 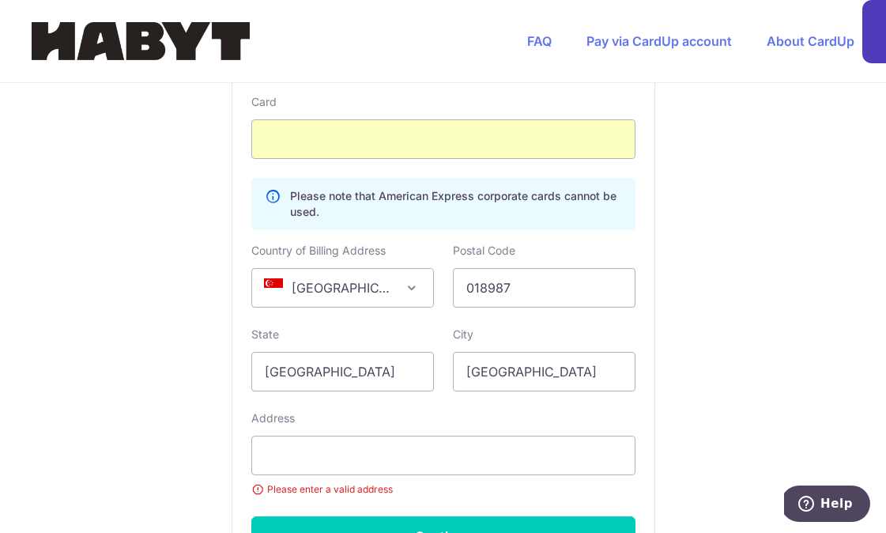 What do you see at coordinates (456, 204) in the screenshot?
I see `p: Please note that American Express corporate cards cannot be used.` at bounding box center [456, 204].